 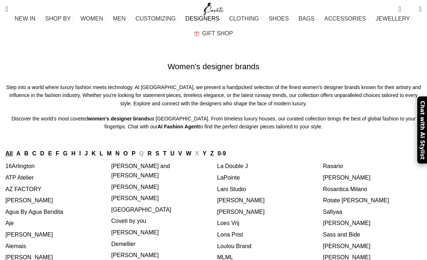 I want to click on span: WOMEN, so click(x=92, y=18).